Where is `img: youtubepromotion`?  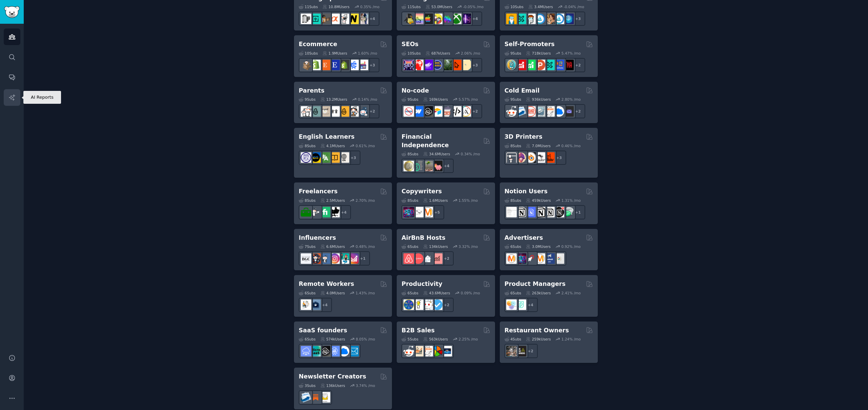
img: youtubepromotion is located at coordinates (521, 65).